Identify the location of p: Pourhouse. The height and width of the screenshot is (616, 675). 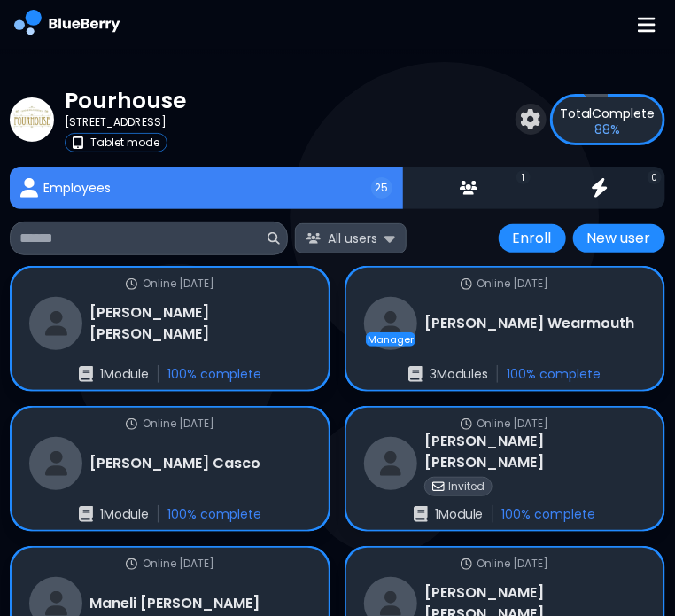
(125, 100).